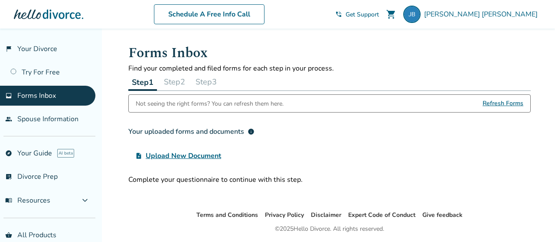 This screenshot has width=555, height=242. Describe the element at coordinates (329, 53) in the screenshot. I see `h1: Forms Inbox` at that location.